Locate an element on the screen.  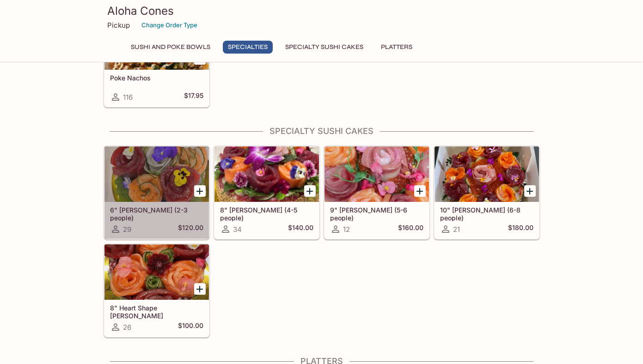
h5: $140.00 is located at coordinates (301, 229).